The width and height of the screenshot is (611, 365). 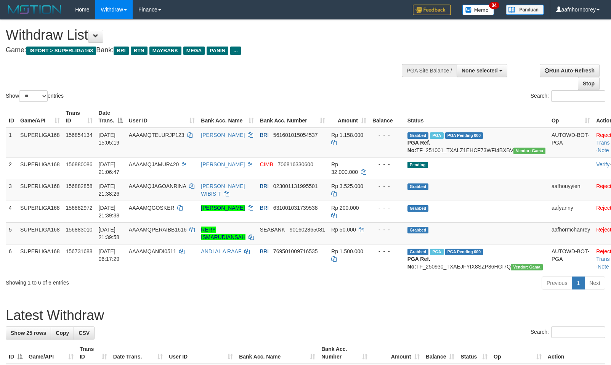 What do you see at coordinates (158, 230) in the screenshot?
I see `span: AAAAMQPERAIBB1616` at bounding box center [158, 230].